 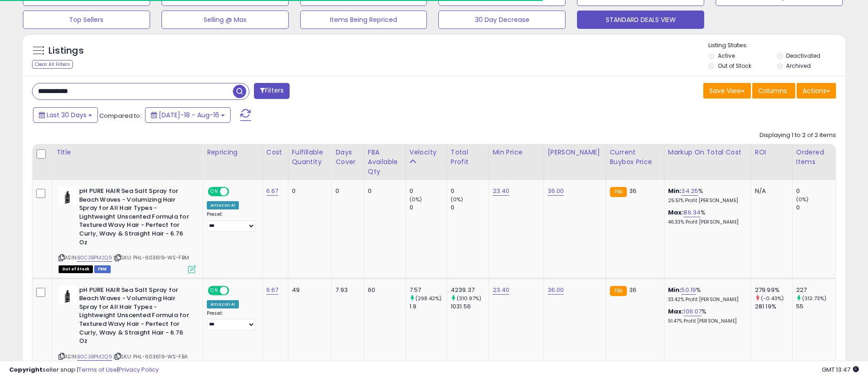 What do you see at coordinates (139, 369) in the screenshot?
I see `a: Privacy Policy` at bounding box center [139, 369].